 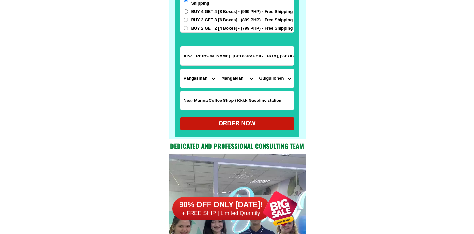 What do you see at coordinates (237, 100) in the screenshot?
I see `input: Input LANDMARKOFLOCATION` at bounding box center [237, 100].